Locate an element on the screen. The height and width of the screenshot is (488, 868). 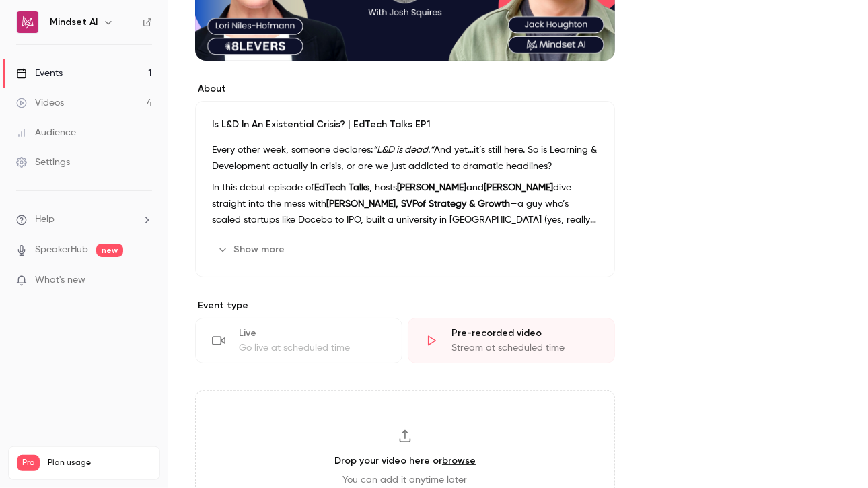
span: Pro is located at coordinates (28, 464).